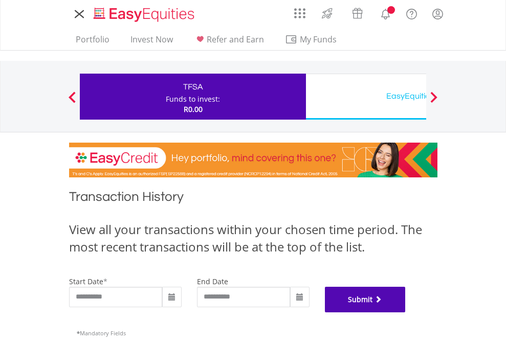 This screenshot has width=506, height=343. What do you see at coordinates (193, 87) in the screenshot?
I see `div: TFSA` at bounding box center [193, 87].